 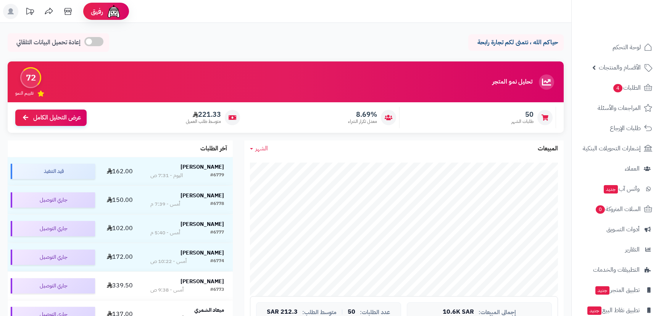 I want to click on td: 339.50, so click(x=119, y=286).